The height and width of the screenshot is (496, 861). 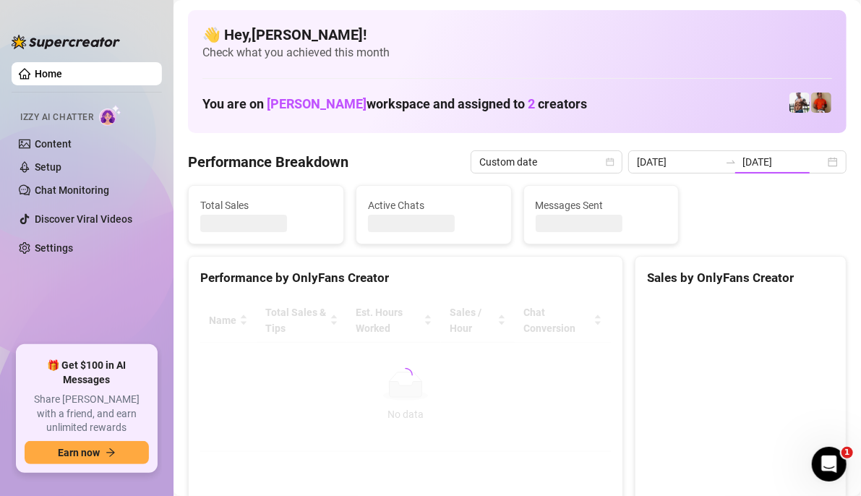 What do you see at coordinates (395, 104) in the screenshot?
I see `h1: You are on workspace and assigned to creators` at bounding box center [395, 104].